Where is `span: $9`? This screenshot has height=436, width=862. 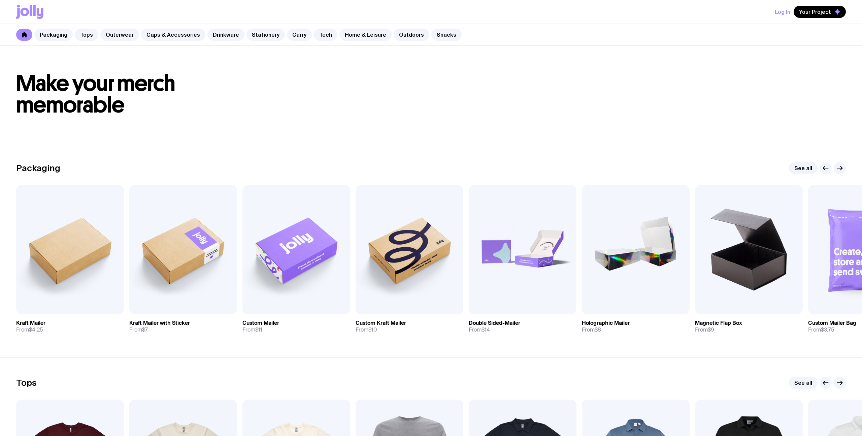 span: $9 is located at coordinates (711, 329).